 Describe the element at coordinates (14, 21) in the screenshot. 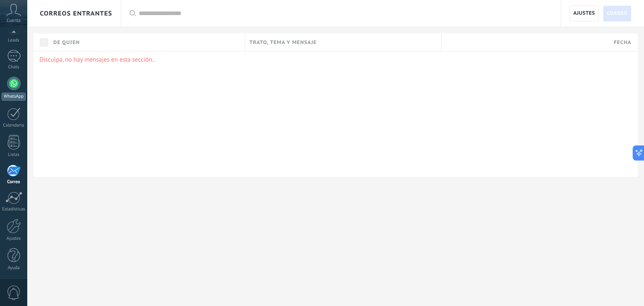

I see `span: Cuenta` at that location.